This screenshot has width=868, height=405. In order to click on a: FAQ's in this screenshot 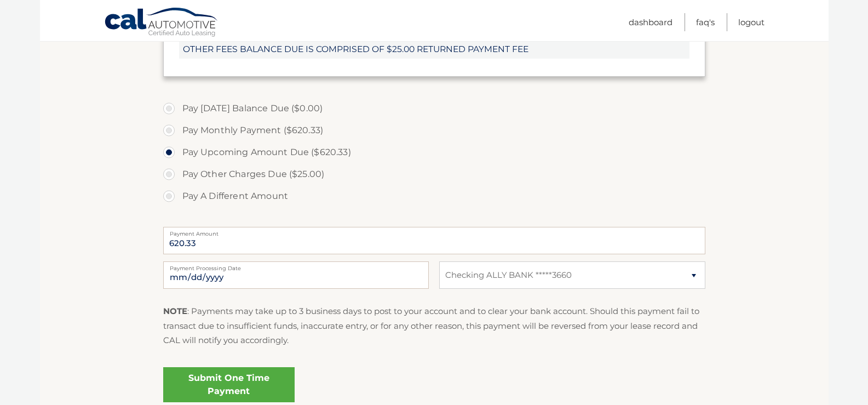, I will do `click(705, 22)`.